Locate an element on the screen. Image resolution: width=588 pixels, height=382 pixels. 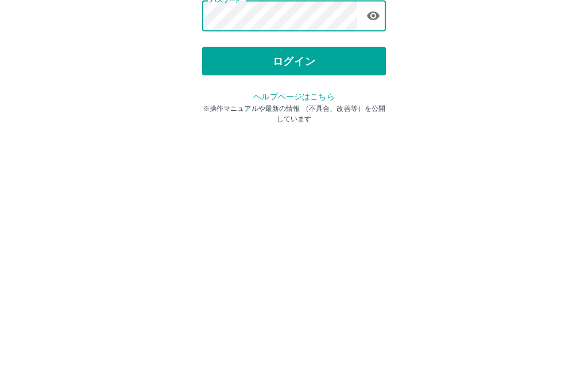
label: パスワード is located at coordinates (225, 151).